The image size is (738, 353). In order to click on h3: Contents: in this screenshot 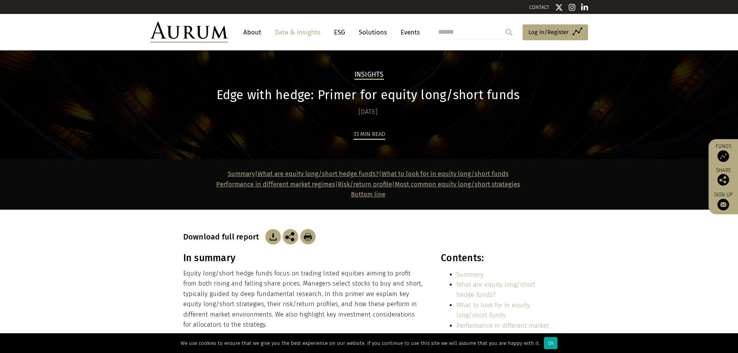, I will do `click(497, 258)`.